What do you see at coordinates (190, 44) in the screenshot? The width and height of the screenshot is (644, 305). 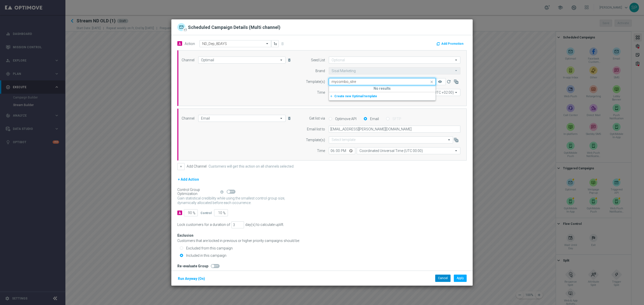 I see `label: Action` at bounding box center [190, 44].